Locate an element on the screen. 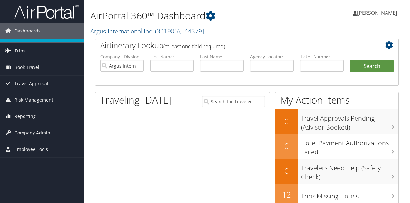 The image size is (410, 203). a: 0Travelers Need Help (Safety Check) is located at coordinates (337, 172).